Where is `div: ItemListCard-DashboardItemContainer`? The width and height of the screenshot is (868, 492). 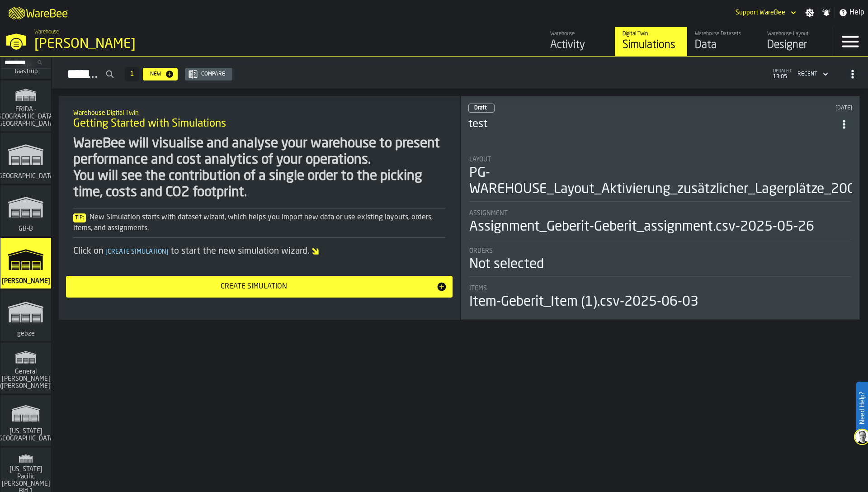 div: ItemListCard-DashboardItemContainer is located at coordinates (660, 208).